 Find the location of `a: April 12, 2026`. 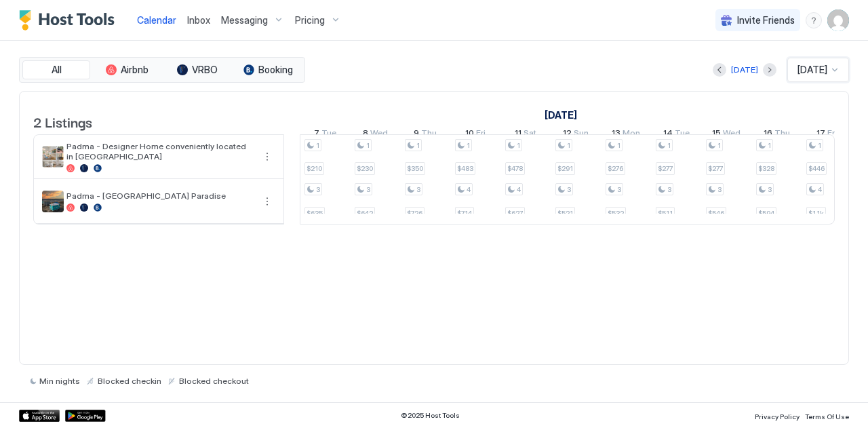

a: April 12, 2026 is located at coordinates (575, 134).